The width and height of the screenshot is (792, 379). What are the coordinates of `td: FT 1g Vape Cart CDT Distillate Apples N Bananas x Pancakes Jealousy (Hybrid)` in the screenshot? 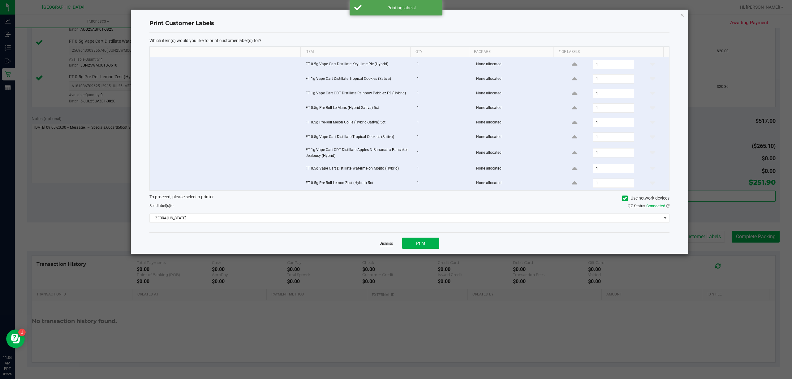 It's located at (358, 153).